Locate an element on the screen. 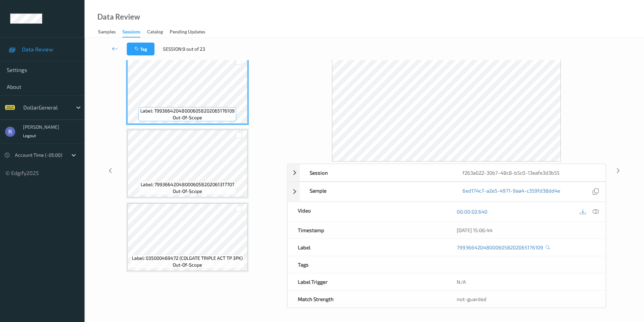  a: Catalog is located at coordinates (158, 32).